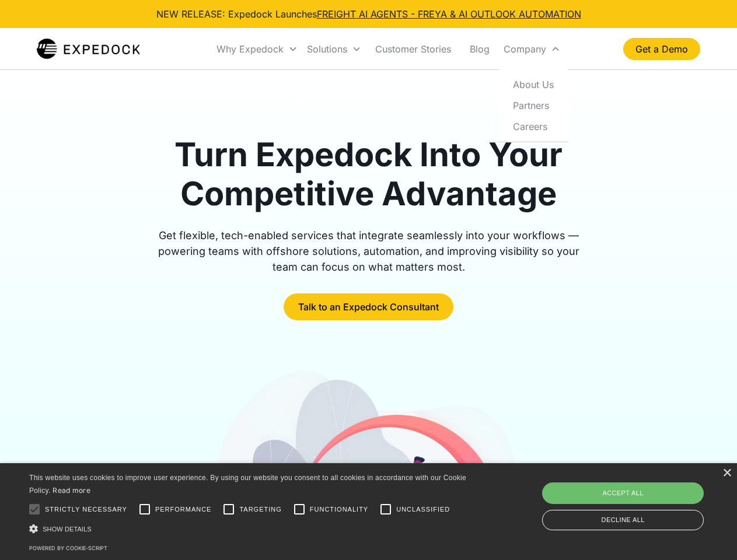 The image size is (737, 560). I want to click on a: Careers, so click(534, 126).